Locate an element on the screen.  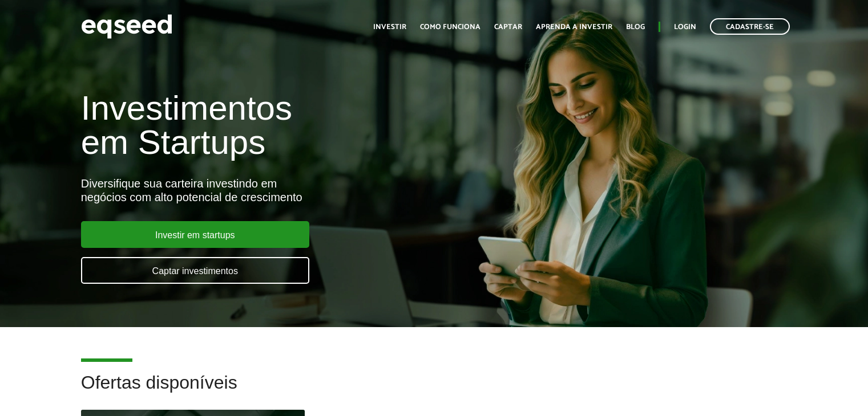
a: Login is located at coordinates (685, 27).